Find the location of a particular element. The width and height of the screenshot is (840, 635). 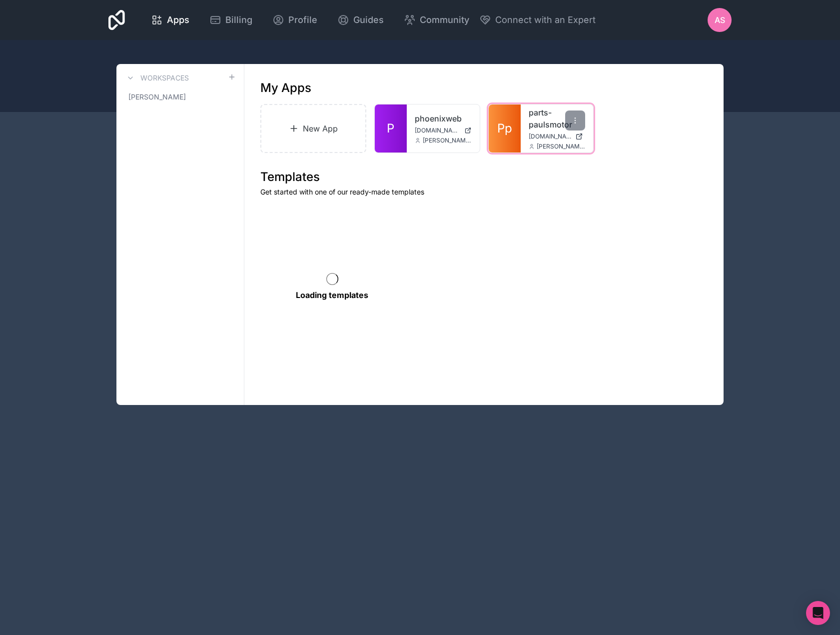

span: P is located at coordinates (390, 128).